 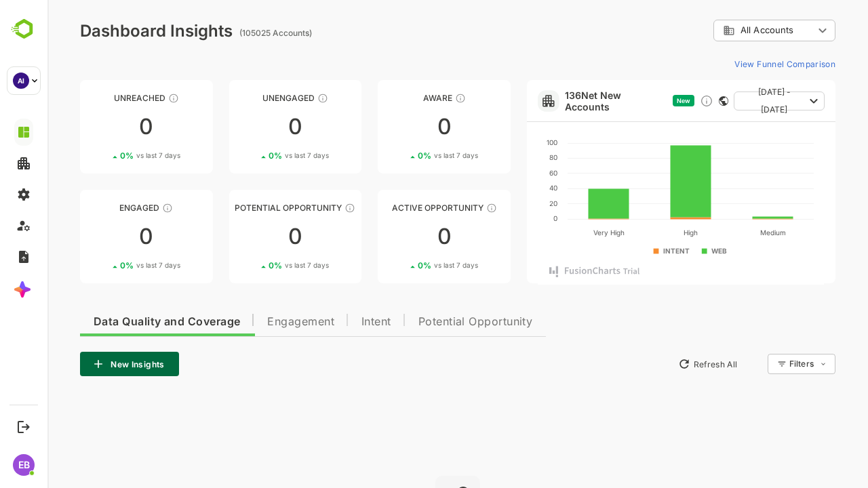 I want to click on div: This card does not support filter and segments, so click(x=676, y=101).